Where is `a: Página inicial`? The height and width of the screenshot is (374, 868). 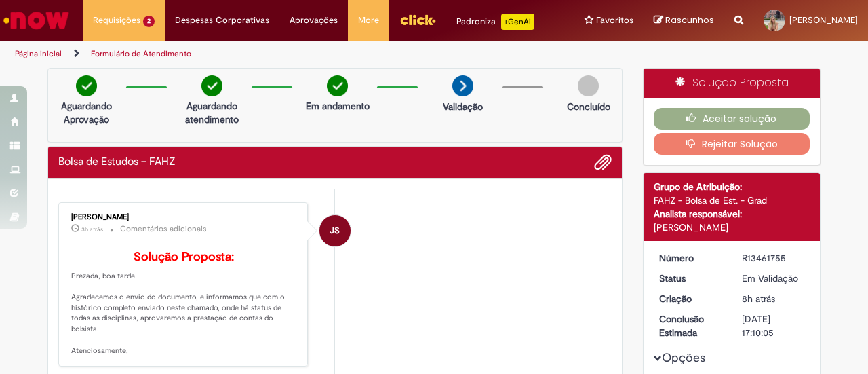 a: Página inicial is located at coordinates (38, 54).